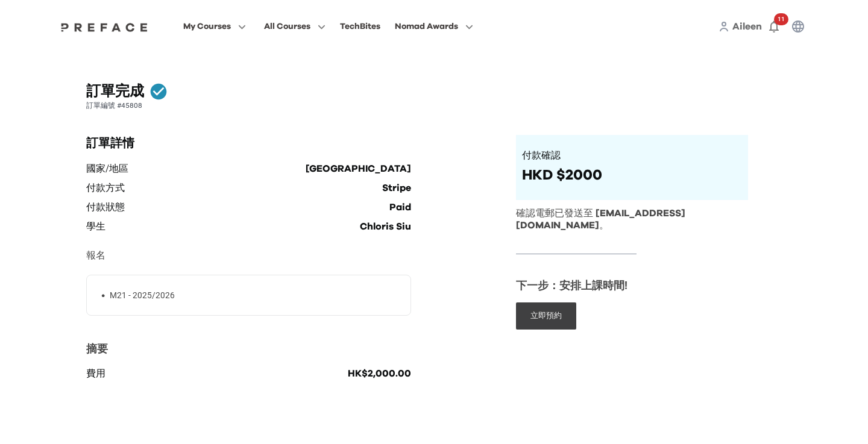 The width and height of the screenshot is (868, 444). Describe the element at coordinates (143, 295) in the screenshot. I see `p: M21 - 2025/2026` at that location.